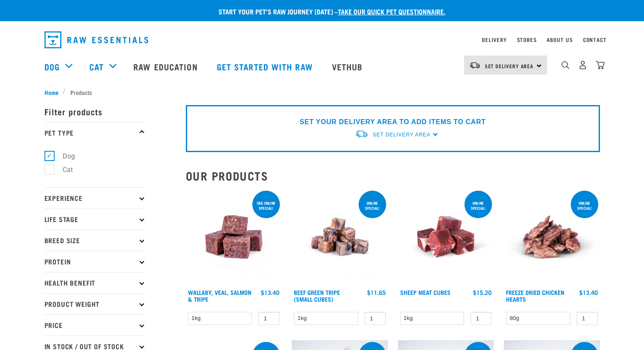 This screenshot has width=644, height=350. Describe the element at coordinates (583, 65) in the screenshot. I see `img: user.png` at that location.